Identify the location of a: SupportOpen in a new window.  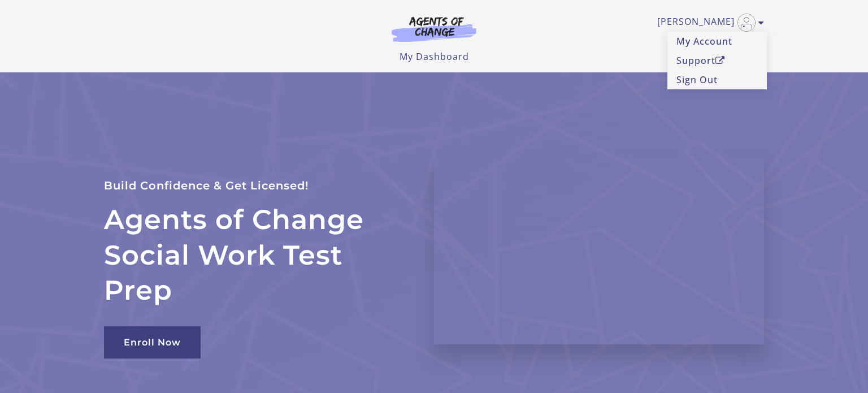
(717, 60).